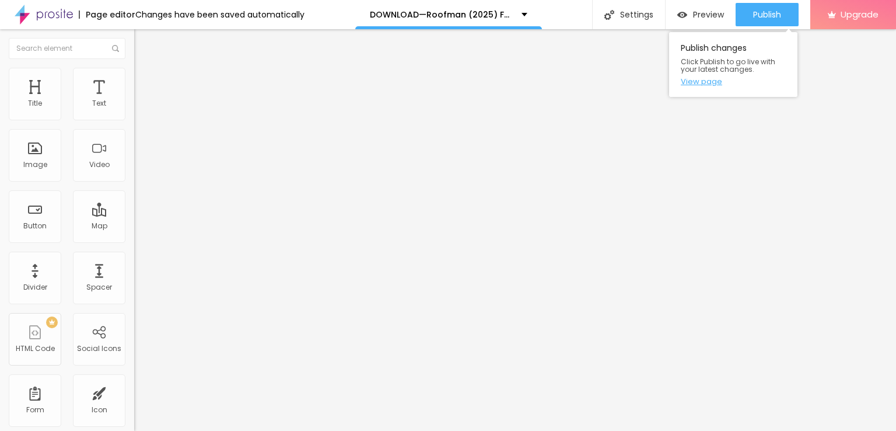 The image size is (896, 431). Describe the element at coordinates (701, 15) in the screenshot. I see `button: Preview` at that location.